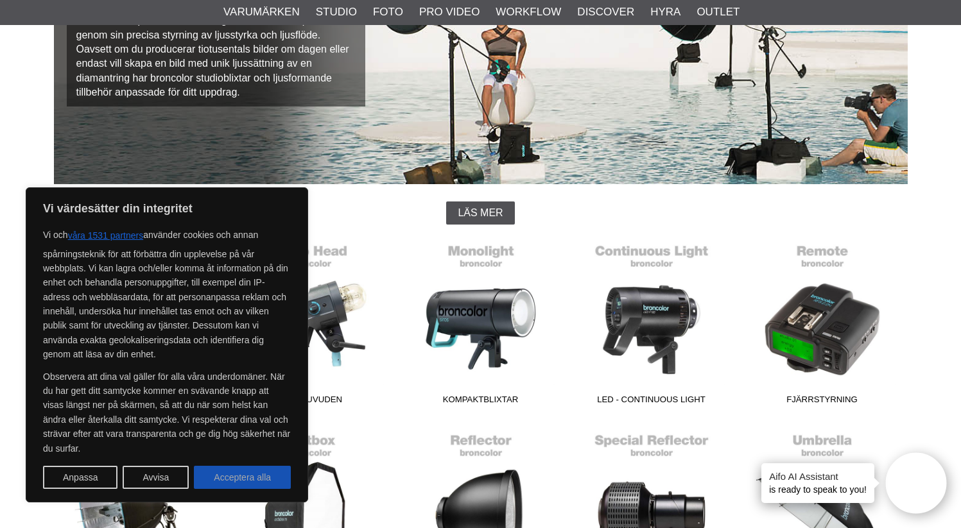 This screenshot has height=528, width=961. I want to click on a: Studio, so click(336, 12).